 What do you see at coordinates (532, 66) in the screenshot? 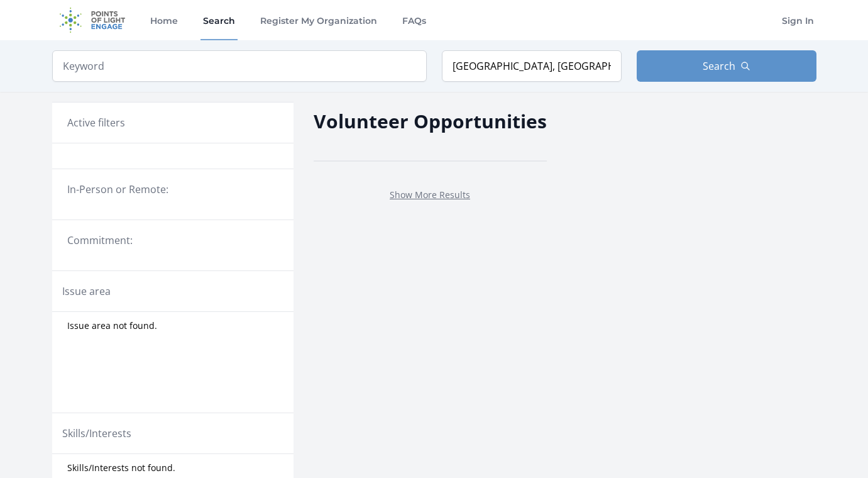
I see `input: Location` at bounding box center [532, 66].